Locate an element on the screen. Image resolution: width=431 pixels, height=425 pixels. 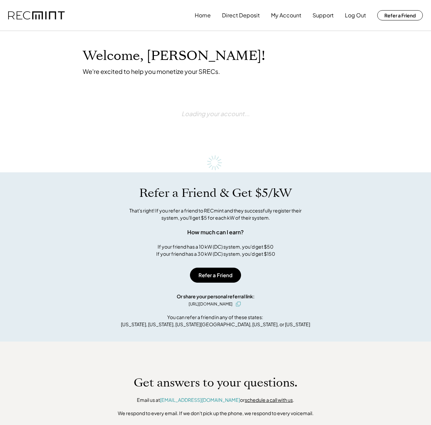
button: click to copy is located at coordinates (238, 304).